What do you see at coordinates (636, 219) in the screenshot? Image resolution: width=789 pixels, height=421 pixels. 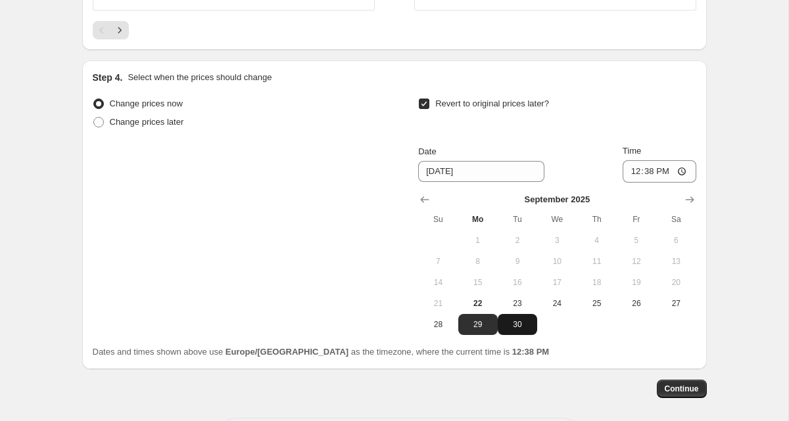 I see `span: Fr` at bounding box center [636, 219].